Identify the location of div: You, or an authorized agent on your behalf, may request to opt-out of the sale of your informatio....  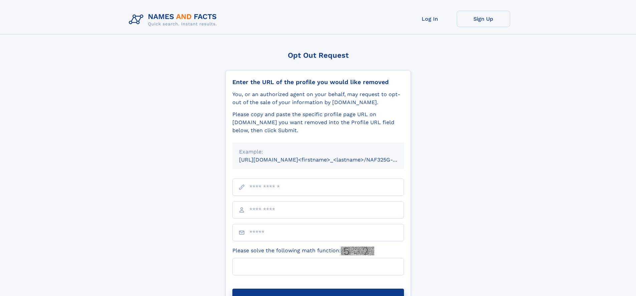
(318, 99).